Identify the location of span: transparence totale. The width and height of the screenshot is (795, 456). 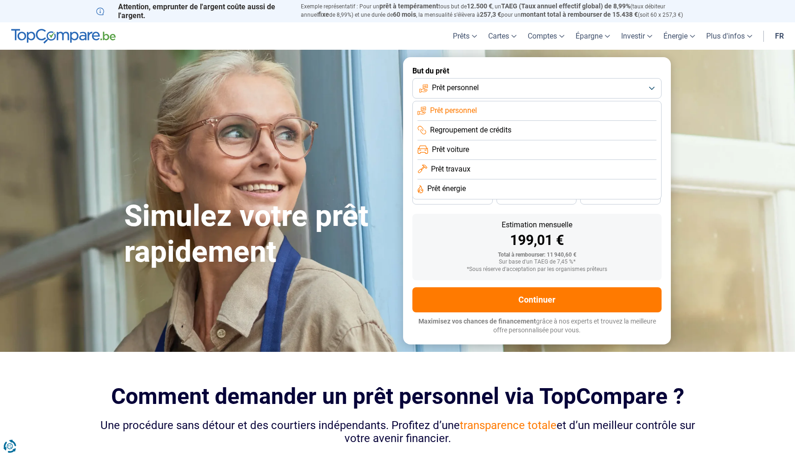
(508, 426).